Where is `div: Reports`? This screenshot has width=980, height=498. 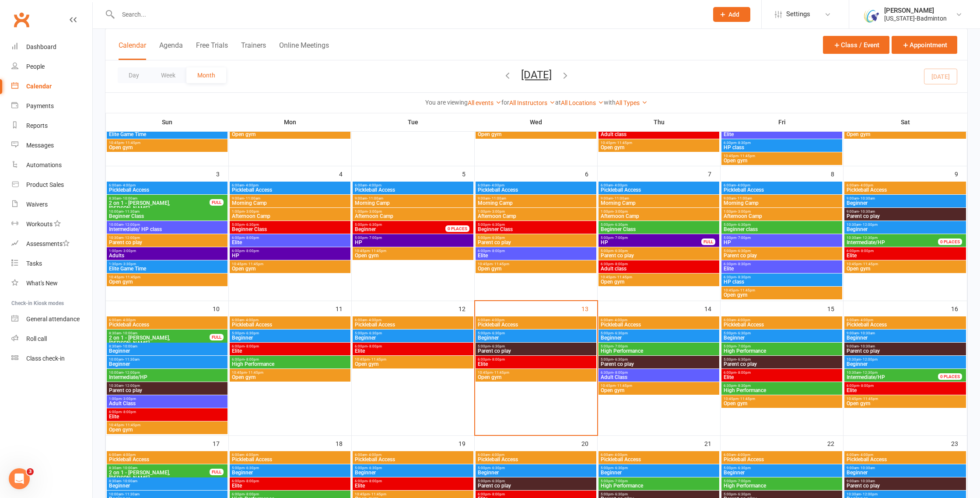
div: Reports is located at coordinates (37, 125).